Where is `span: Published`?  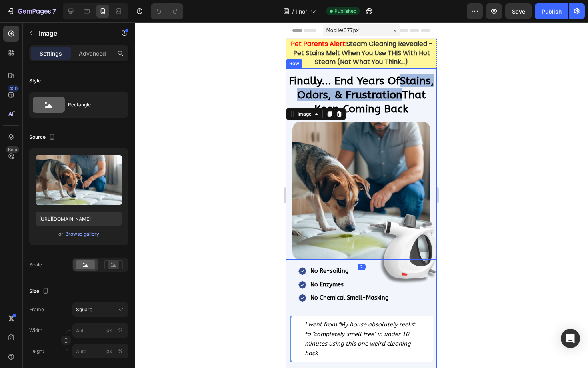 span: Published is located at coordinates (345, 11).